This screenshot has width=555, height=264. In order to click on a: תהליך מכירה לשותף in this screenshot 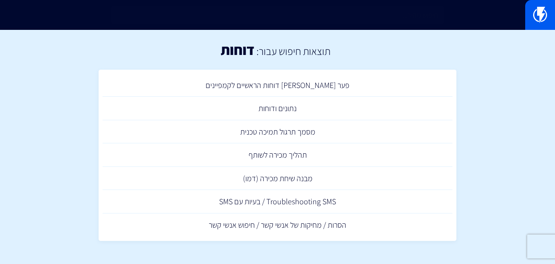, I will do `click(278, 155)`.